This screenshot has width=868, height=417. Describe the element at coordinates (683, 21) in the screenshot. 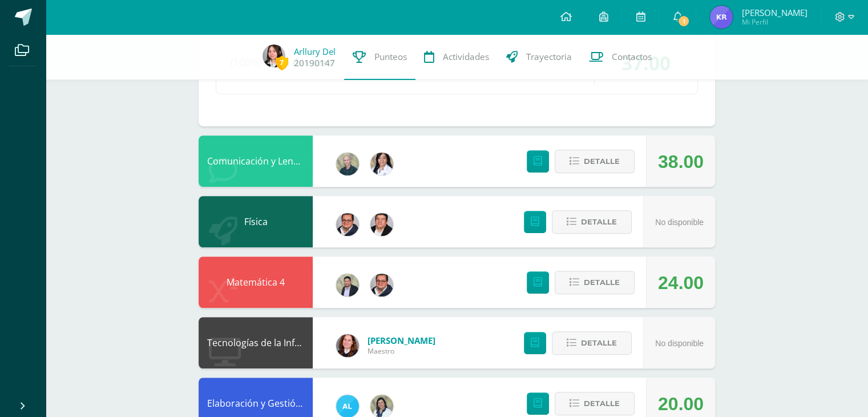

I see `span: 1` at that location.